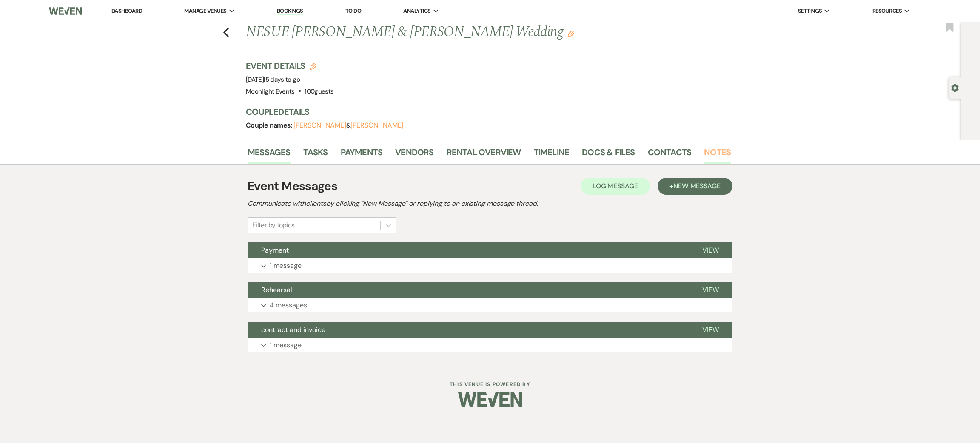 The height and width of the screenshot is (443, 980). What do you see at coordinates (615, 186) in the screenshot?
I see `button: Log Message` at bounding box center [615, 186].